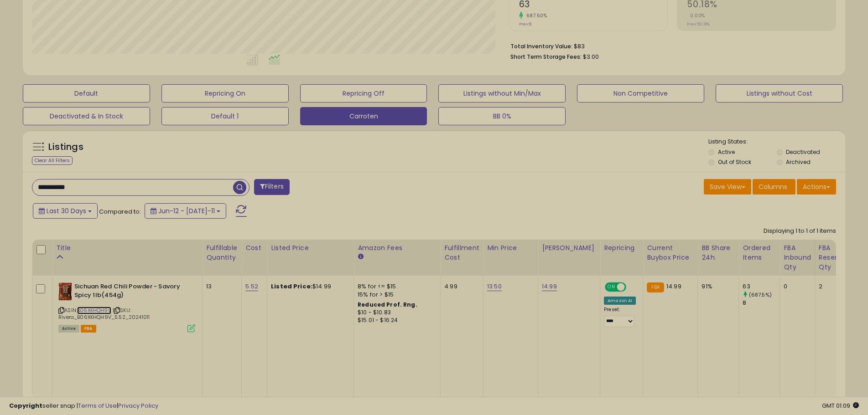 The width and height of the screenshot is (868, 415). Describe the element at coordinates (361, 257) in the screenshot. I see `small: Amazon Fees.` at that location.